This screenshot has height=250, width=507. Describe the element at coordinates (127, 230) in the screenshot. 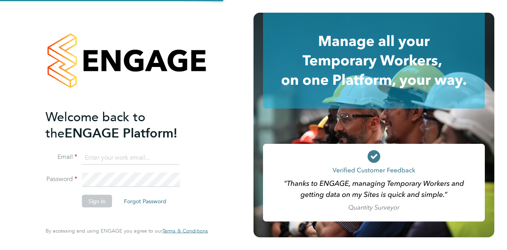

I see `span: By accessing and using ENGAGE you agree to our` at that location.